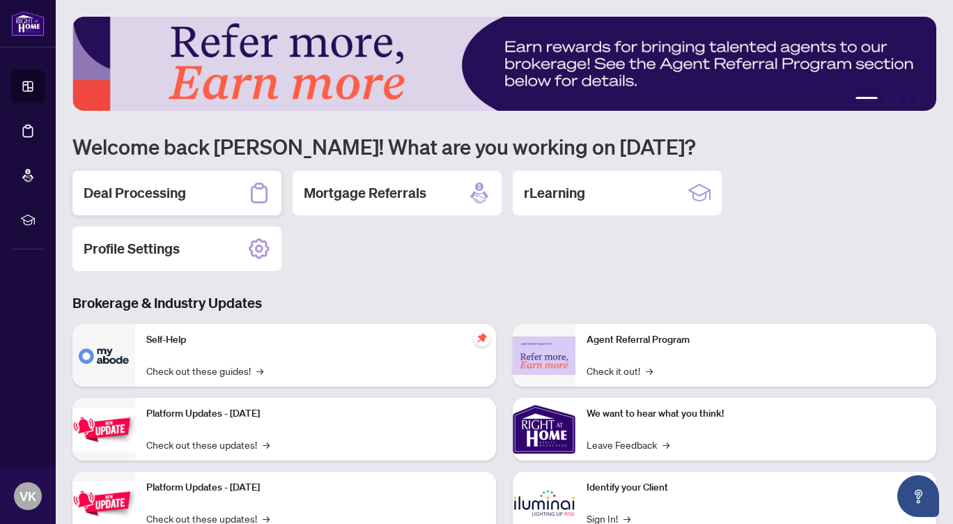 Image resolution: width=953 pixels, height=524 pixels. Describe the element at coordinates (482, 338) in the screenshot. I see `span: pushpin` at that location.